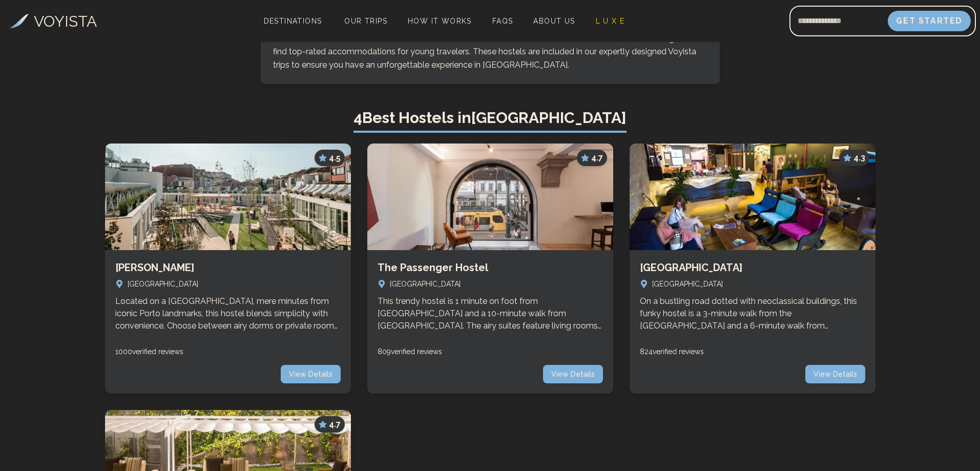  I want to click on a: About Us, so click(554, 21).